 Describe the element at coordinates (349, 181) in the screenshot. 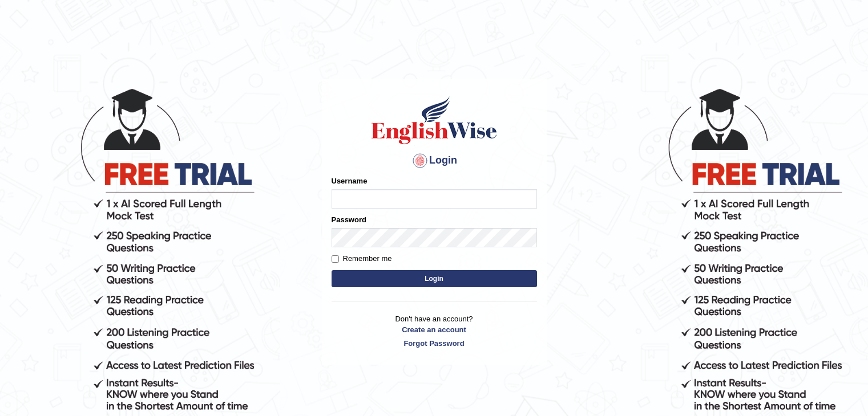

I see `label: Username` at that location.